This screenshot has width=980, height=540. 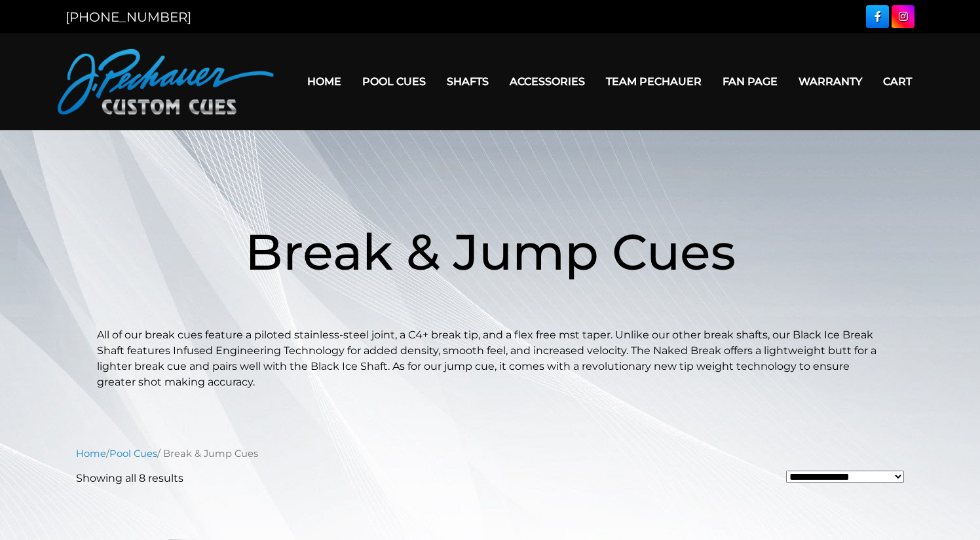 What do you see at coordinates (490, 251) in the screenshot?
I see `span: Break & Jump Cues` at bounding box center [490, 251].